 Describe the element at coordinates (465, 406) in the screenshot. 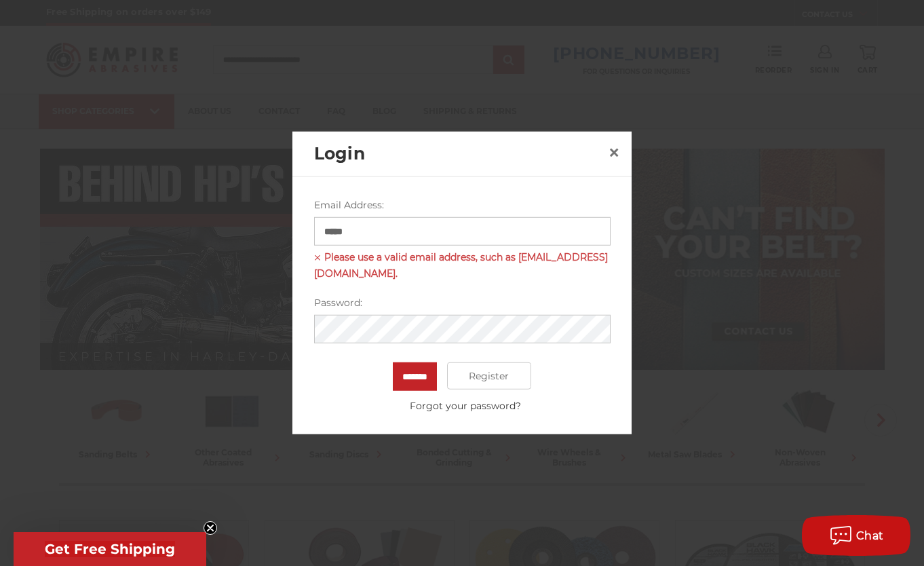

I see `a: Forgot your password?` at that location.